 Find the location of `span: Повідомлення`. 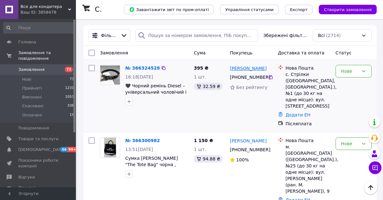

span: Повідомлення is located at coordinates (34, 128).